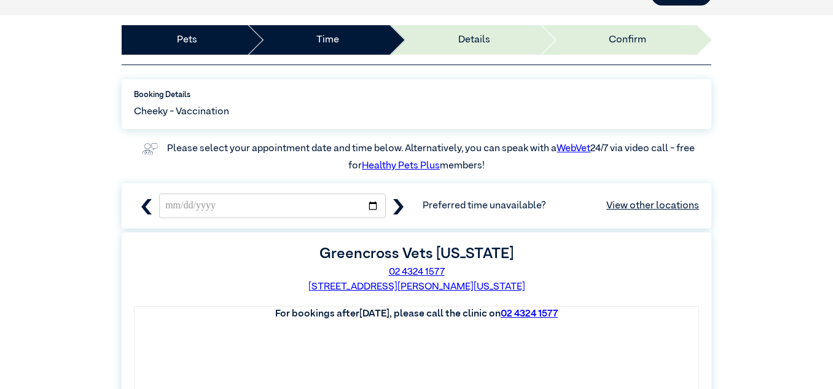 The width and height of the screenshot is (833, 389). I want to click on label: Booking Details, so click(417, 95).